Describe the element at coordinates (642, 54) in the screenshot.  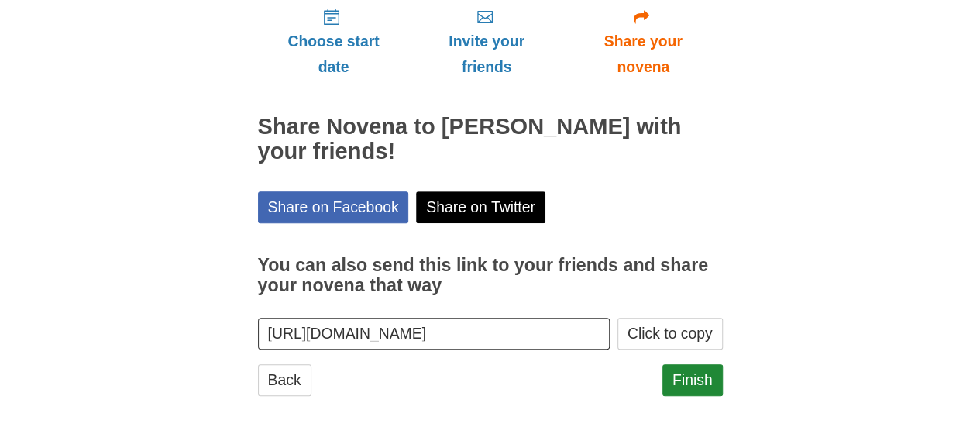
I see `span: Share your novena` at that location.